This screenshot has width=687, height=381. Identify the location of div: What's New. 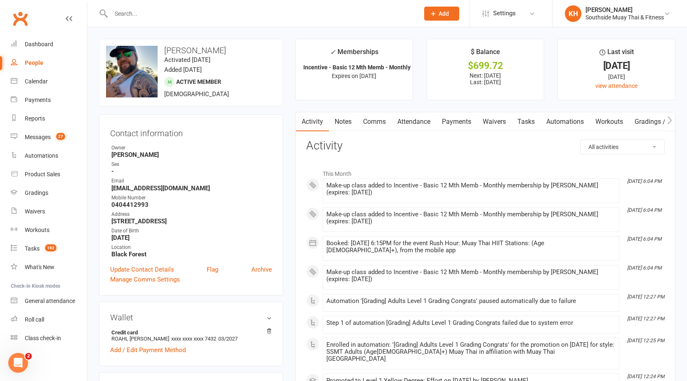
(40, 267).